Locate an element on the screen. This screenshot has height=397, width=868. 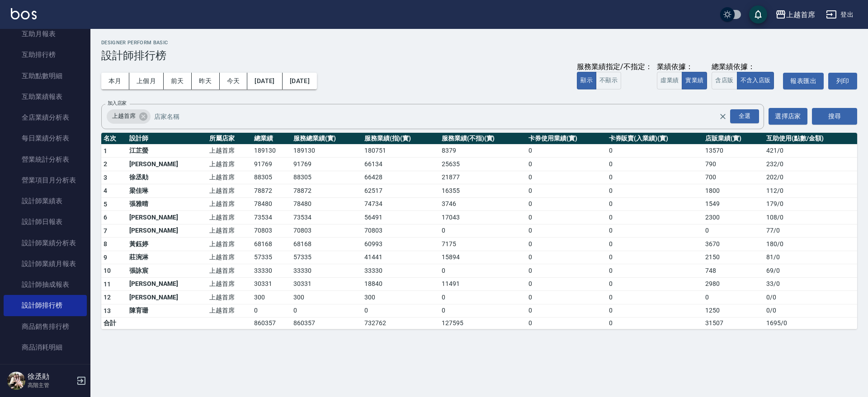
a: 設計師業績月報表 is located at coordinates (45, 264).